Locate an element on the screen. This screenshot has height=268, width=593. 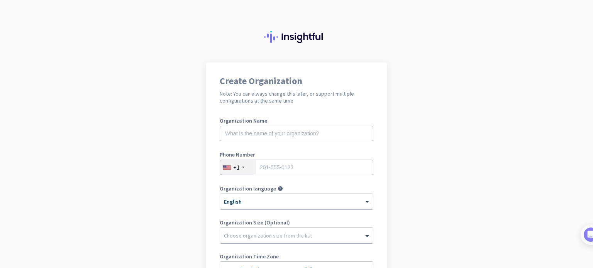
h2: Note: You can always change this later, or support multiple configurations at the same time is located at coordinates (296, 97).